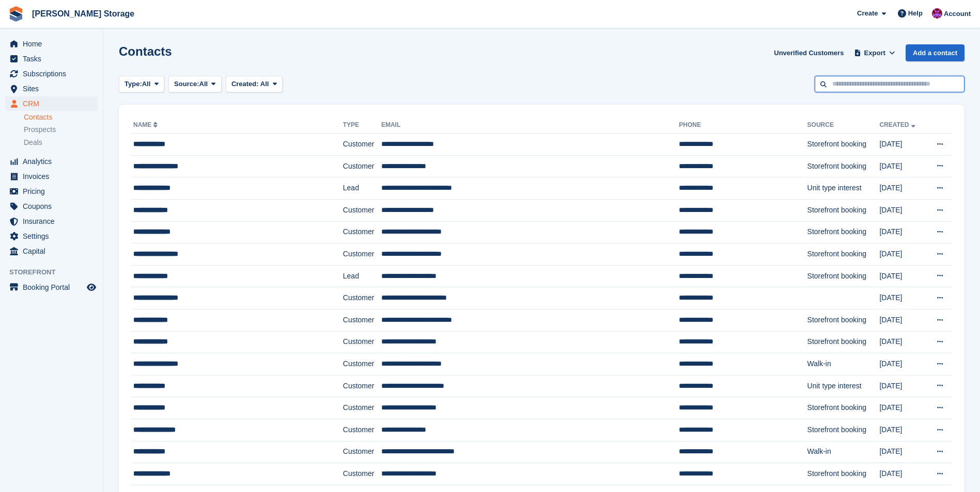  What do you see at coordinates (53, 237) in the screenshot?
I see `span: Settings` at bounding box center [53, 237].